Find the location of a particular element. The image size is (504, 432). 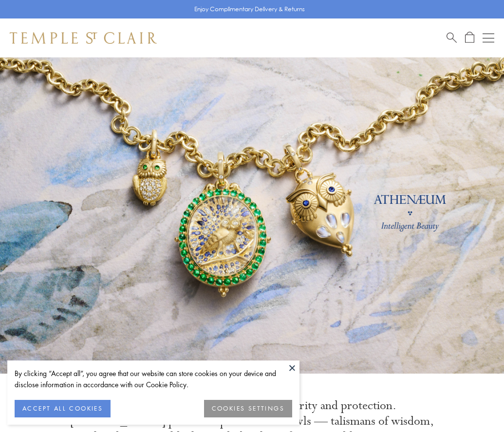

a: Open Shopping Bag is located at coordinates (469, 38).